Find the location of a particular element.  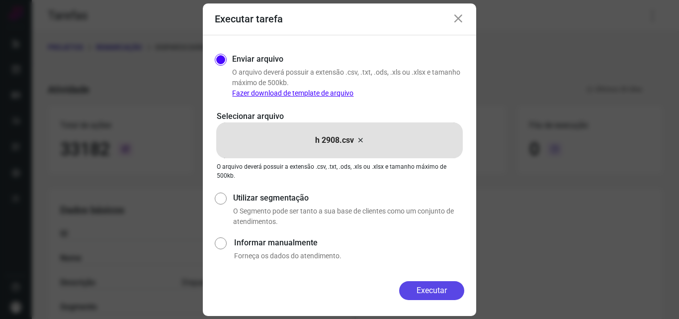

p: O Segmento pode ser tanto a sua base de clientes como um conjunto de atendimentos. is located at coordinates (348, 216).